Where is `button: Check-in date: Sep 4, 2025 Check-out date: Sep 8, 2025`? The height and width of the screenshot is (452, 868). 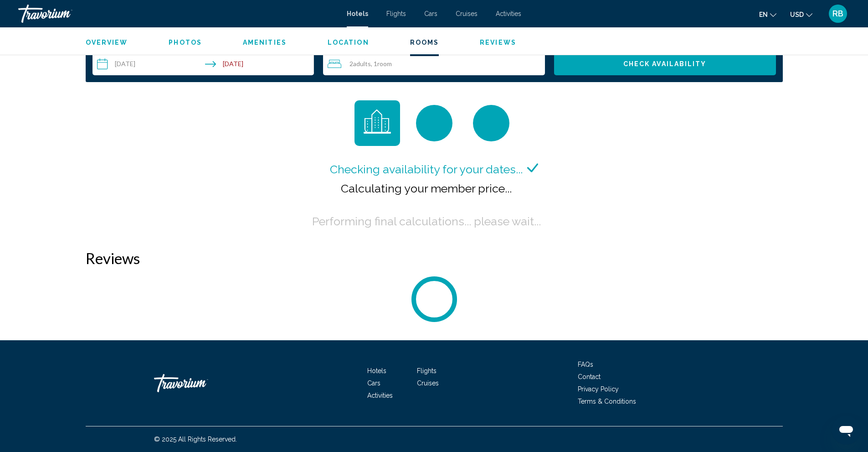
button: Check-in date: Sep 4, 2025 Check-out date: Sep 8, 2025 is located at coordinates (203, 64).